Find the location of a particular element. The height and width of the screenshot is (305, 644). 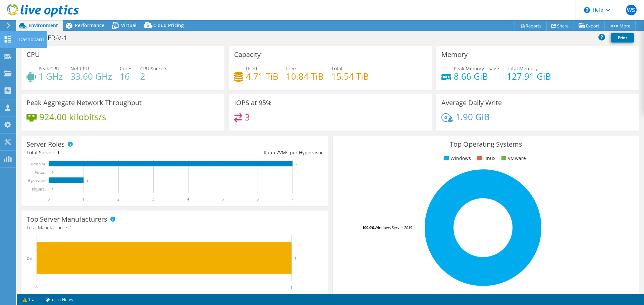

h4: 1.90 GiB is located at coordinates (472, 117).